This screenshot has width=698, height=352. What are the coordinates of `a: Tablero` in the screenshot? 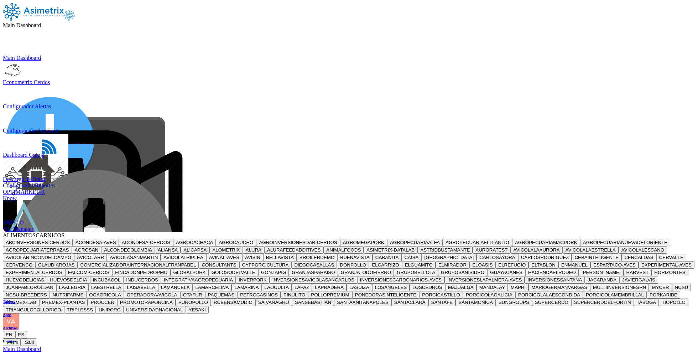 It's located at (10, 301).